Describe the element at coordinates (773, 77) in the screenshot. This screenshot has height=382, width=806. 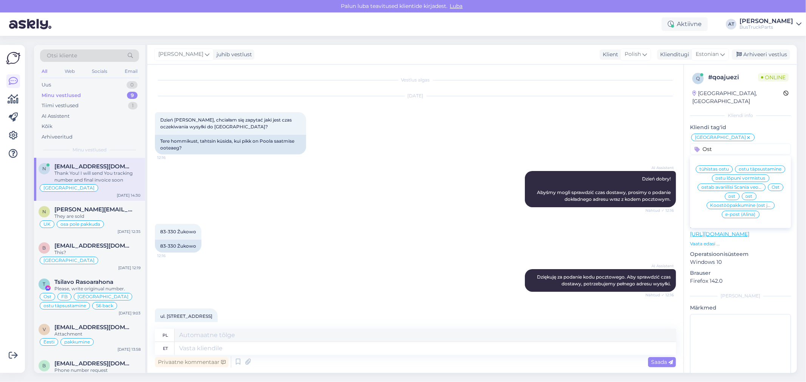
I see `span: Online` at that location.